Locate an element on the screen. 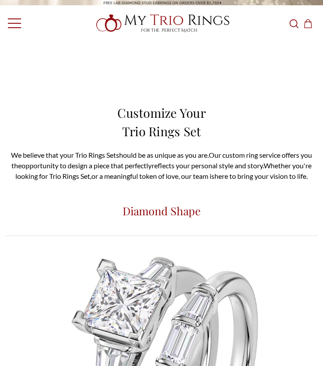  button: Search is located at coordinates (294, 23).